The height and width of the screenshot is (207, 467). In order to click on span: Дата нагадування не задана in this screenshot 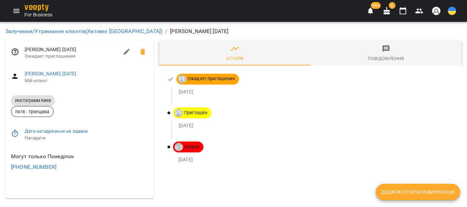, I will do `click(86, 131)`.